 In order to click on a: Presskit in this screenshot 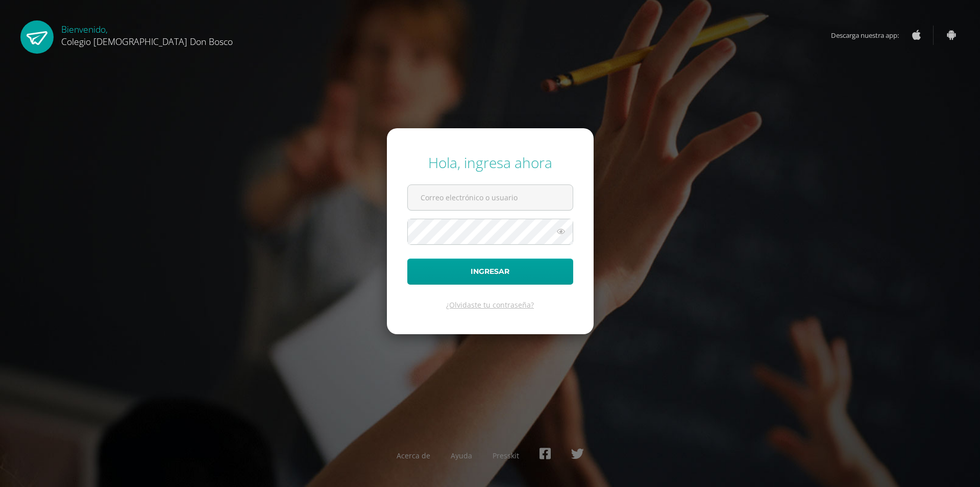, I will do `click(506, 455)`.